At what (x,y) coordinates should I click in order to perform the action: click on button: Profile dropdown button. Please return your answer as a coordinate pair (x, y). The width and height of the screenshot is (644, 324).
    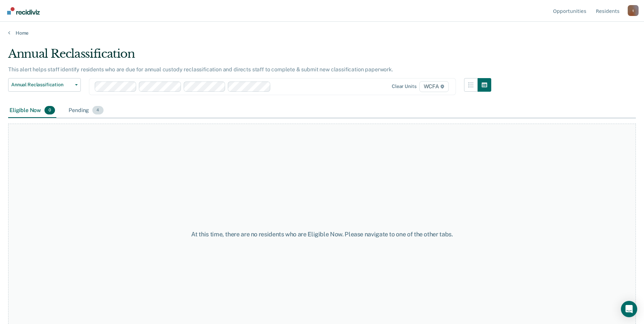
    Looking at the image, I should click on (633, 11).